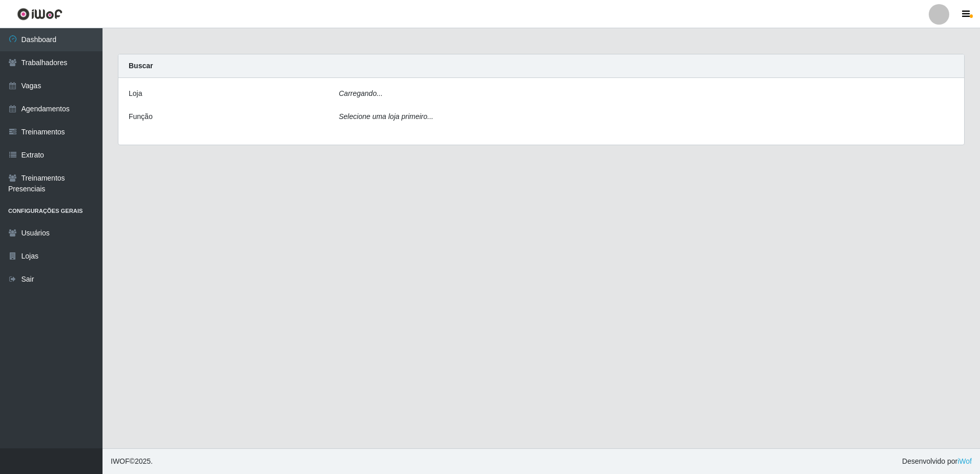 The height and width of the screenshot is (474, 980). What do you see at coordinates (140, 65) in the screenshot?
I see `strong: Buscar` at bounding box center [140, 65].